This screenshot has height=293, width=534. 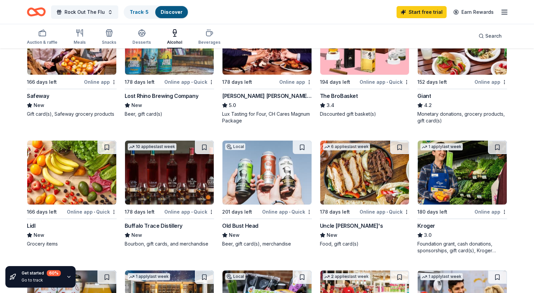 I want to click on div: Get started, so click(x=41, y=273).